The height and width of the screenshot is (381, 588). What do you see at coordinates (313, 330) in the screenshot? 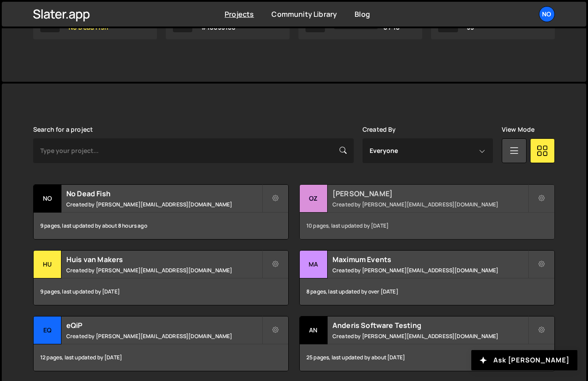
I see `div: An` at bounding box center [313, 330].